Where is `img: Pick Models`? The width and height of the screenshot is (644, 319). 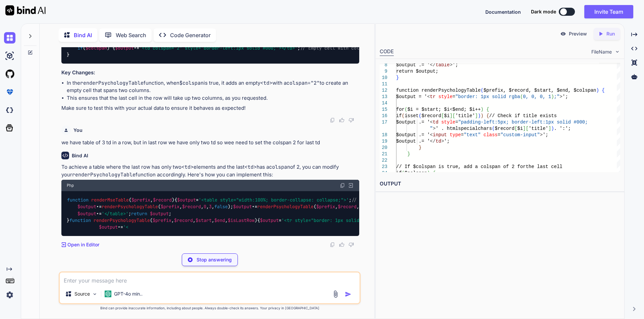
img: Pick Models is located at coordinates (94, 294).